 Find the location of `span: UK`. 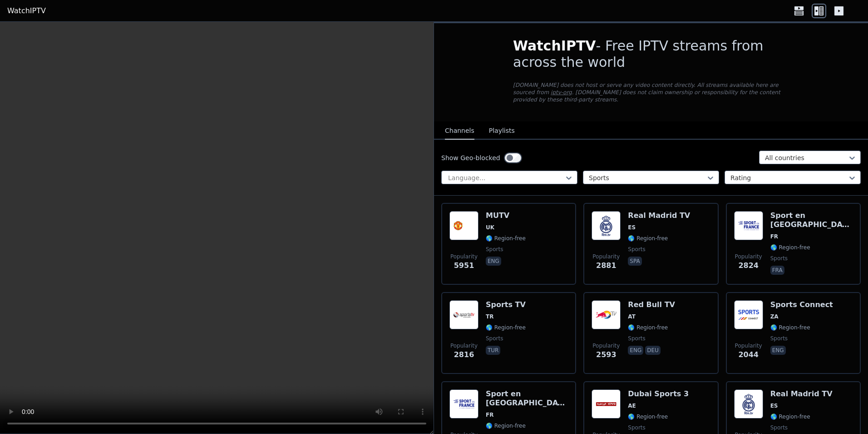

span: UK is located at coordinates (490, 227).